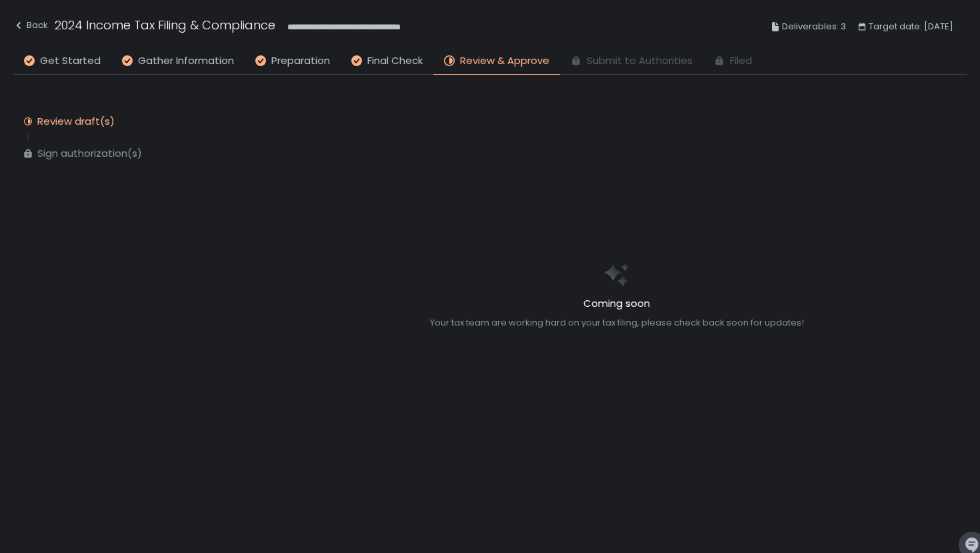 This screenshot has width=980, height=553. I want to click on span: Final Check, so click(394, 61).